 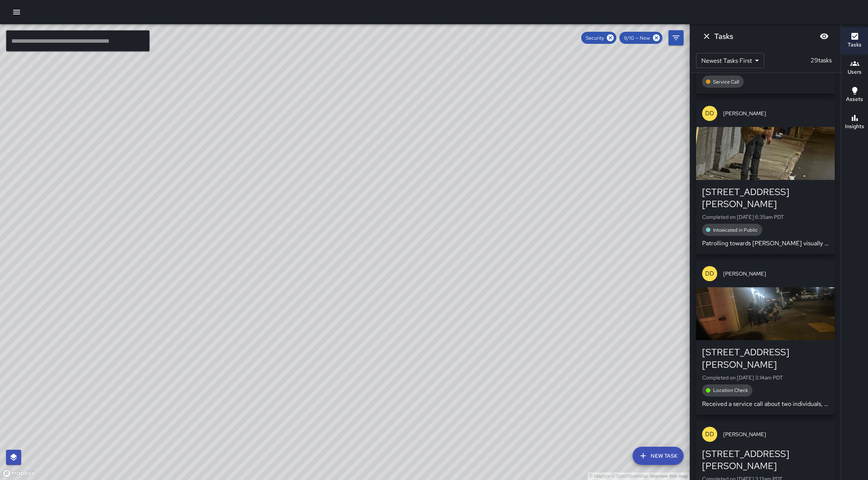 What do you see at coordinates (854, 96) in the screenshot?
I see `button: Assets` at bounding box center [854, 96].